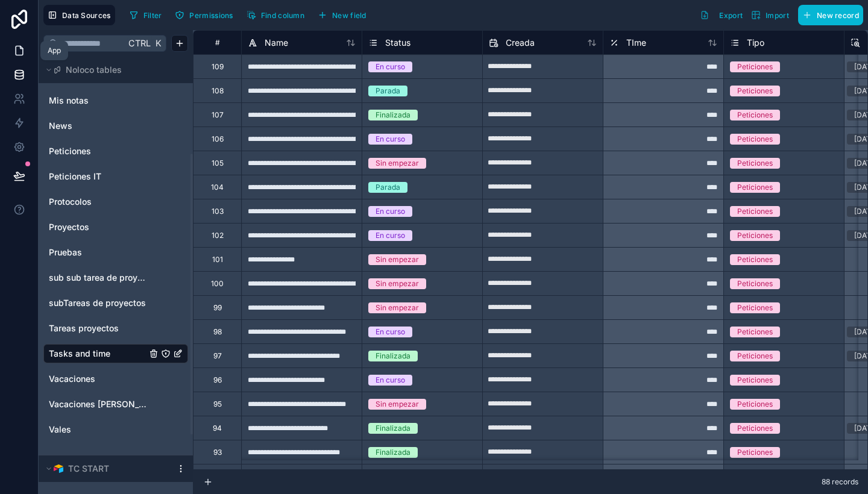  What do you see at coordinates (720, 15) in the screenshot?
I see `button: Export` at bounding box center [720, 15].